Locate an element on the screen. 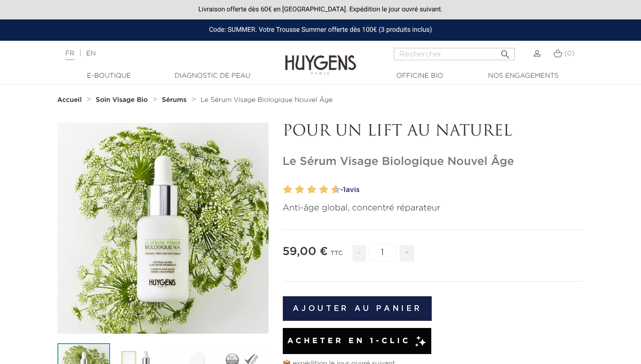 This screenshot has height=364, width=641. span: 1 is located at coordinates (345, 190).